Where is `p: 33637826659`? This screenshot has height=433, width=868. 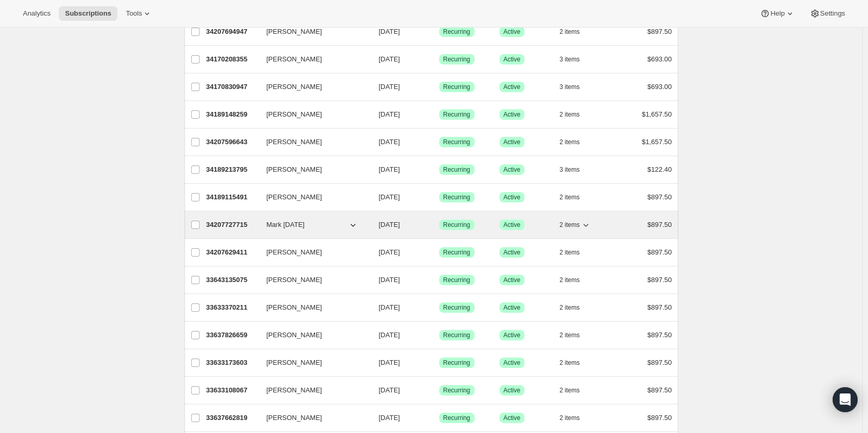
p: 33637826659 is located at coordinates (232, 335).